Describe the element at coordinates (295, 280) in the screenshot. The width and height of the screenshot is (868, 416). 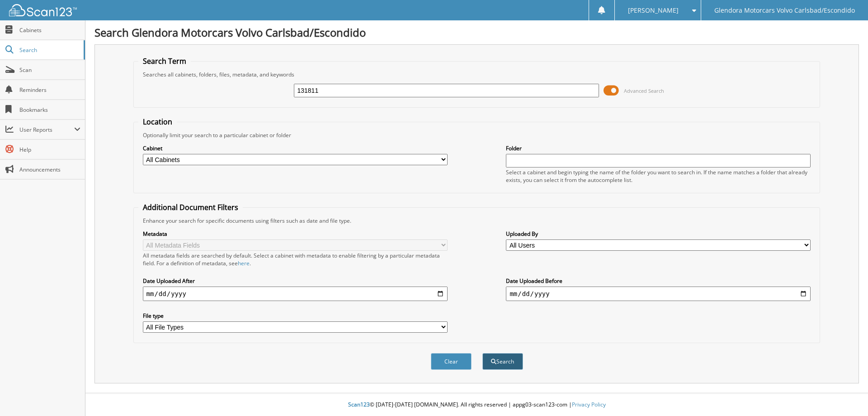
I see `label: Date Uploaded After` at that location.